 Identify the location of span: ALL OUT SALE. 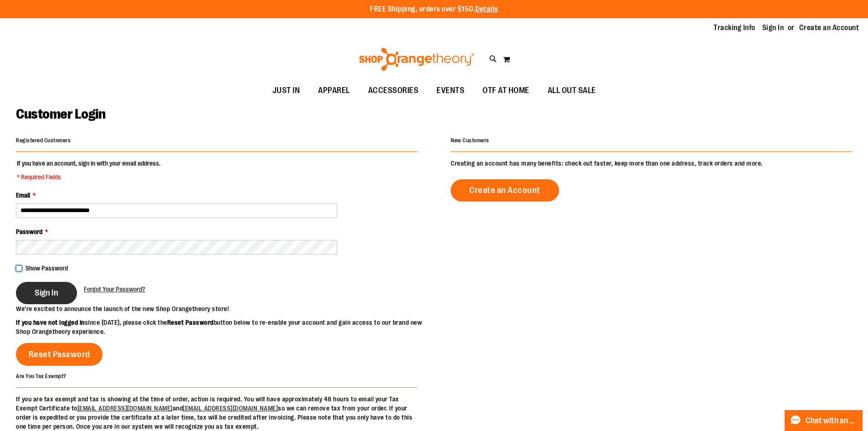
(571, 91).